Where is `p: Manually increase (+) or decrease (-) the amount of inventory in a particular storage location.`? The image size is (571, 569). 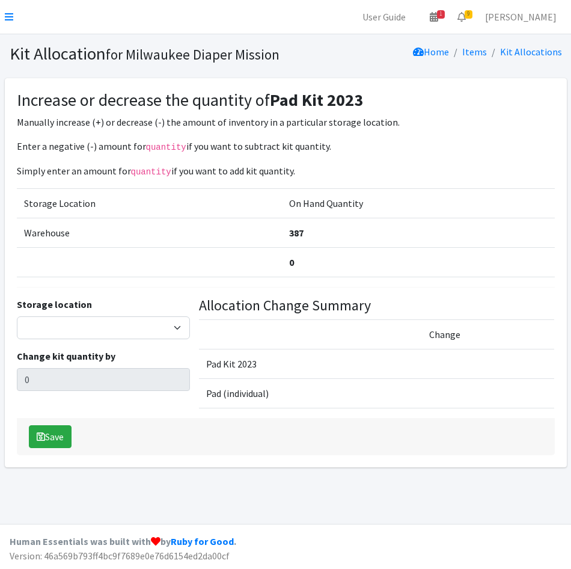 p: Manually increase (+) or decrease (-) the amount of inventory in a particular storage location. is located at coordinates (286, 122).